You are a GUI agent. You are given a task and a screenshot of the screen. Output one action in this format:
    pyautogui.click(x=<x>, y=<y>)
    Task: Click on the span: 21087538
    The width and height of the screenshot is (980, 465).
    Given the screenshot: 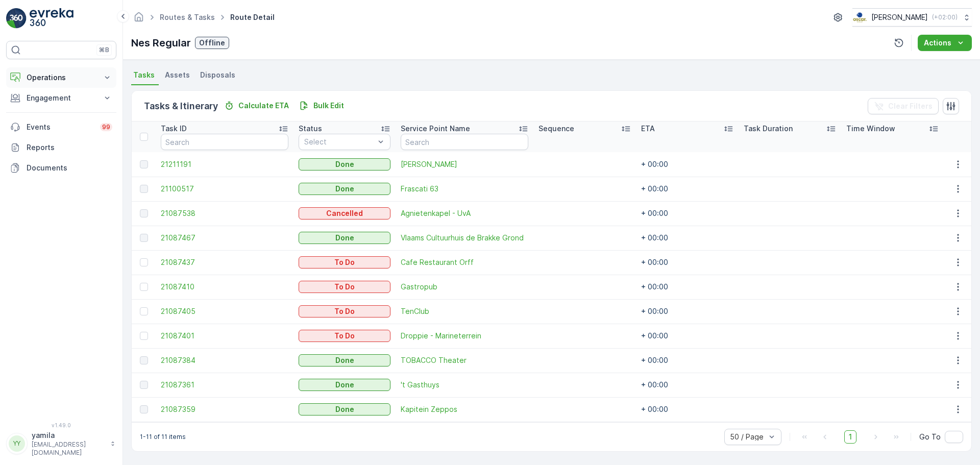 What is the action you would take?
    pyautogui.click(x=224, y=213)
    